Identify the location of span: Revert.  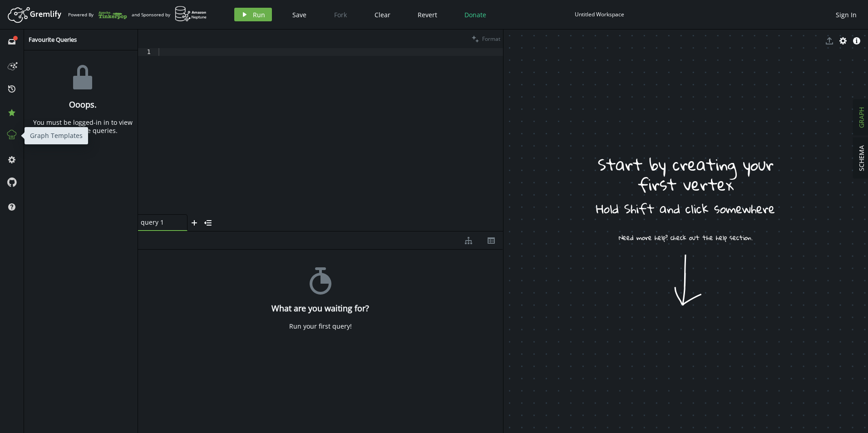
(427, 15).